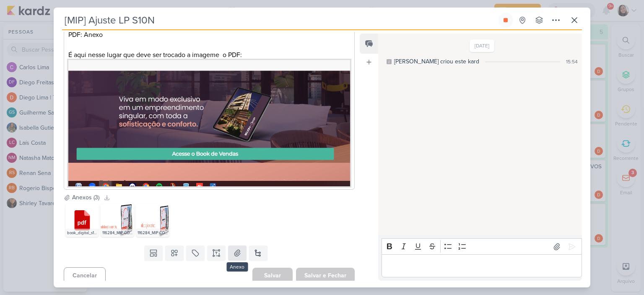  Describe the element at coordinates (117, 220) in the screenshot. I see `img: a5Bdh3z1hFGO2WKQWUC91KjYUvQqMwMYMSAdQfa7.png` at that location.